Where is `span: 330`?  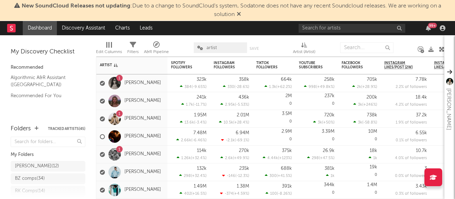
span: 330 is located at coordinates (231, 87).